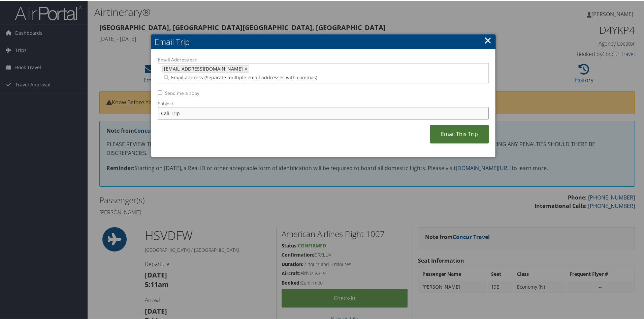 The width and height of the screenshot is (644, 319). Describe the element at coordinates (323, 59) in the screenshot. I see `label: Email Address(es):` at that location.